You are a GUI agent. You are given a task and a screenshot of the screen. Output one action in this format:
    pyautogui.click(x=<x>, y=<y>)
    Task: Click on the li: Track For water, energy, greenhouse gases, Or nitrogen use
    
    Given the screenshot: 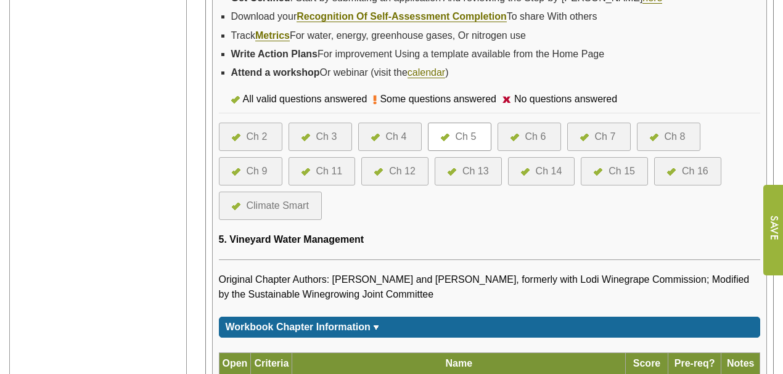 What is the action you would take?
    pyautogui.click(x=496, y=36)
    